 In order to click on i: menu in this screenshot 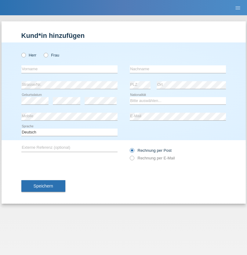, I will do `click(238, 8)`.